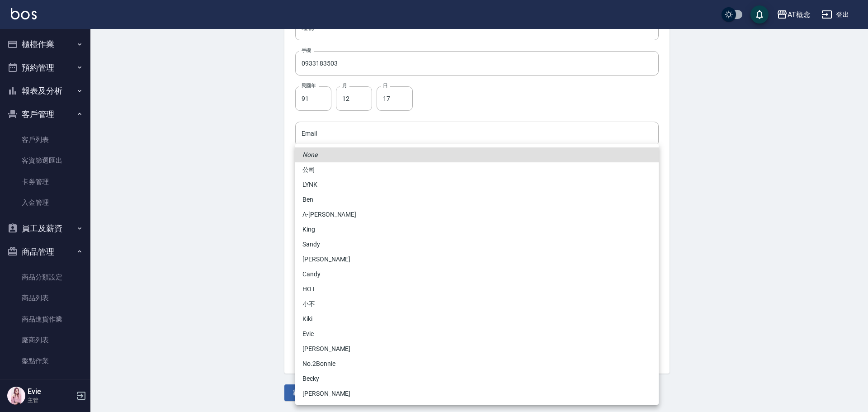 Image resolution: width=868 pixels, height=412 pixels. I want to click on li: Candy, so click(477, 274).